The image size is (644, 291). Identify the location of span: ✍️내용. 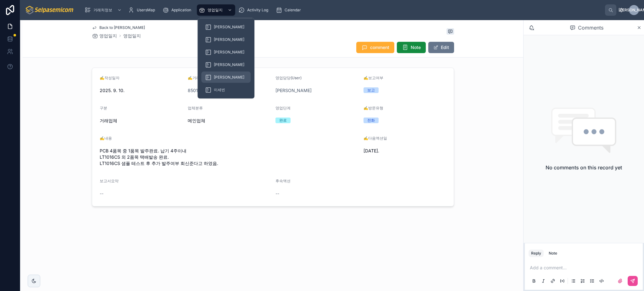
(106, 138).